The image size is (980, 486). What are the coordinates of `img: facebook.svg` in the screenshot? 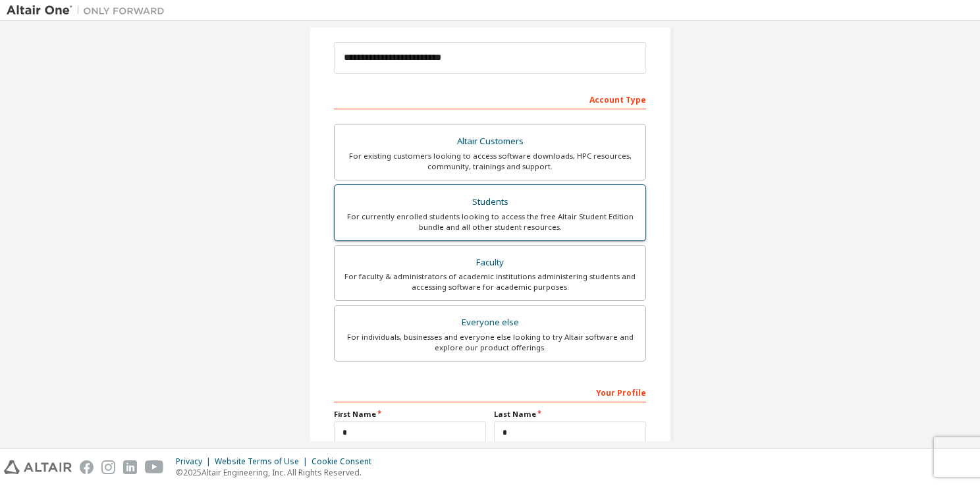 It's located at (86, 467).